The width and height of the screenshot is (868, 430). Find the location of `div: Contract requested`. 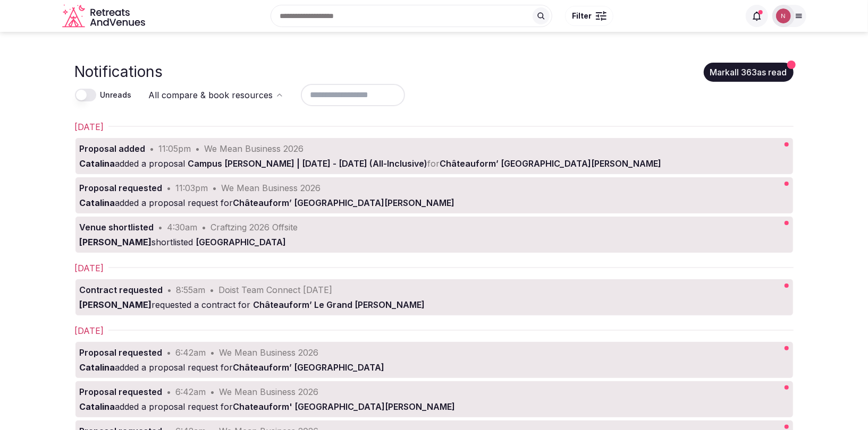

div: Contract requested is located at coordinates (121, 290).